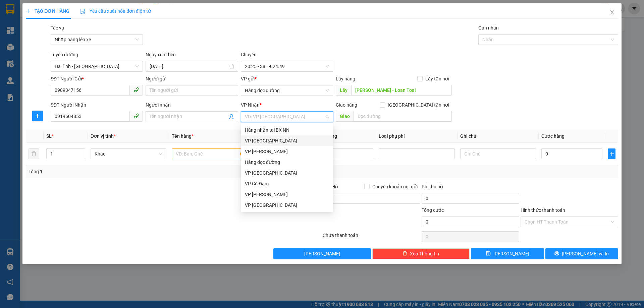 This screenshot has height=308, width=644. What do you see at coordinates (57, 28) in the screenshot?
I see `label: Tác vụ` at bounding box center [57, 28].